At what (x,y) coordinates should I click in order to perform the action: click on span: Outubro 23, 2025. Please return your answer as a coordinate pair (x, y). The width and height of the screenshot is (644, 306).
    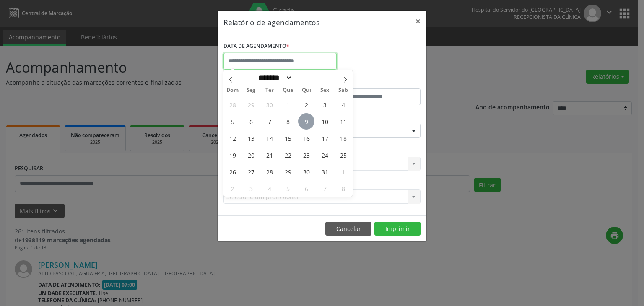
    Looking at the image, I should click on (306, 155).